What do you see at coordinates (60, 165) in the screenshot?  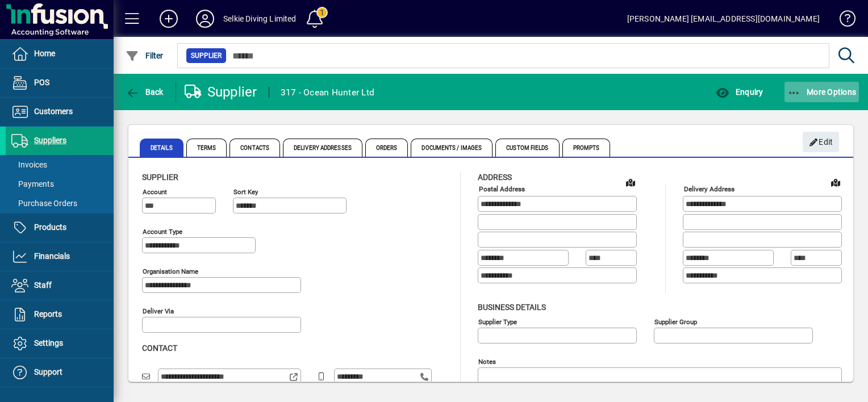 I see `a: Invoices` at bounding box center [60, 165].